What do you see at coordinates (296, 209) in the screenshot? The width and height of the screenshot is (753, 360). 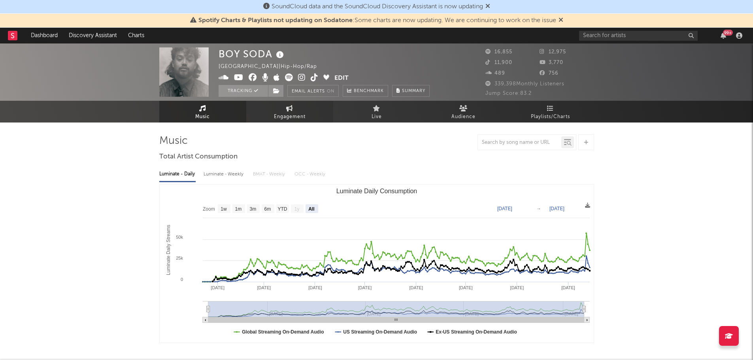 I see `text: 1y` at bounding box center [296, 209].